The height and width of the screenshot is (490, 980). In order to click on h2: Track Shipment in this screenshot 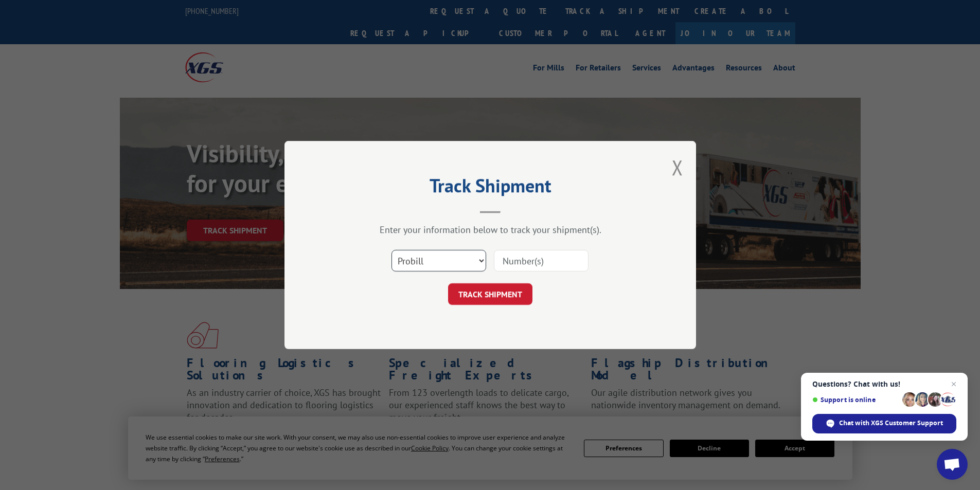, I will do `click(490, 188)`.